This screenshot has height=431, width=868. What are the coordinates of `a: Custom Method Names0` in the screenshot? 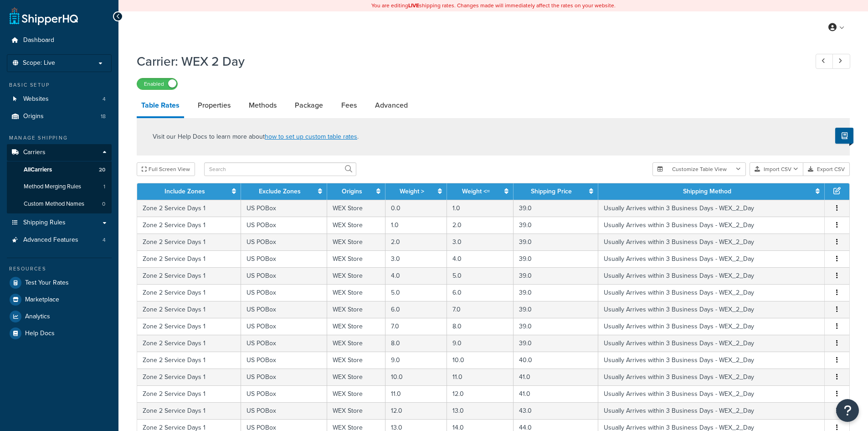 It's located at (59, 204).